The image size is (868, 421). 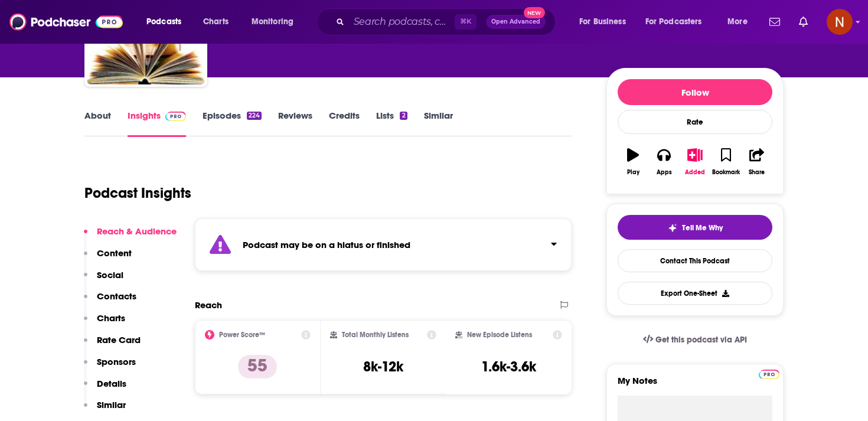 I want to click on button: Sponsors, so click(x=110, y=367).